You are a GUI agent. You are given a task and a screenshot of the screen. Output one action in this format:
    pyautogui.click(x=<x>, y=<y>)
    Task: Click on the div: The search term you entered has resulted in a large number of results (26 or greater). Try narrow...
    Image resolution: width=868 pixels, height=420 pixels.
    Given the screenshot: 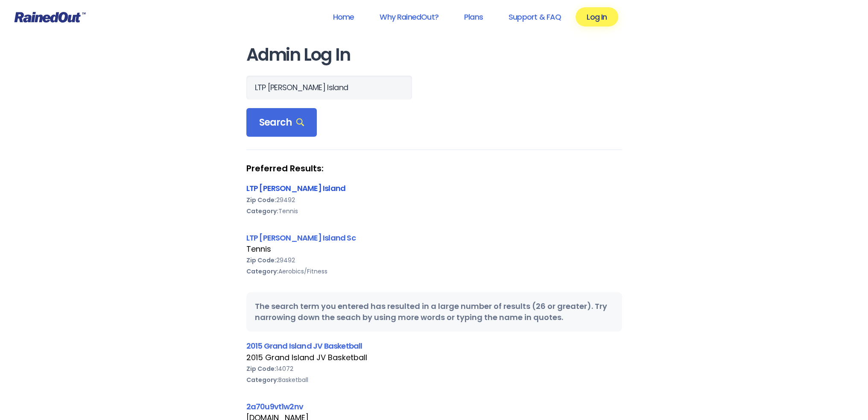 What is the action you would take?
    pyautogui.click(x=434, y=312)
    